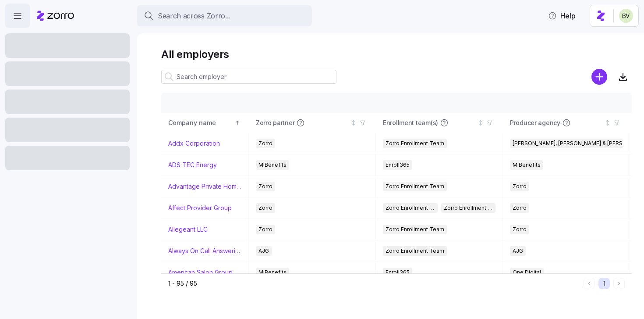  Describe the element at coordinates (411, 123) in the screenshot. I see `span: Enrollment team(s)` at that location.